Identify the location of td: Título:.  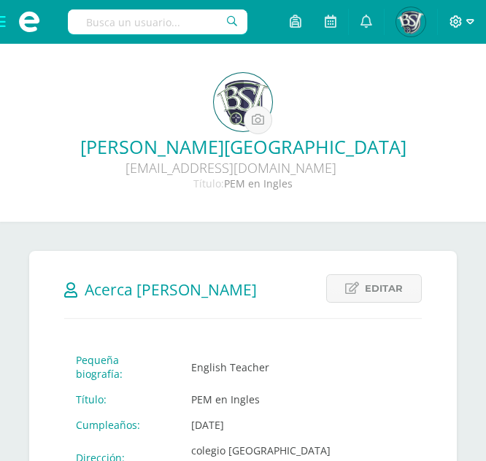
(122, 399).